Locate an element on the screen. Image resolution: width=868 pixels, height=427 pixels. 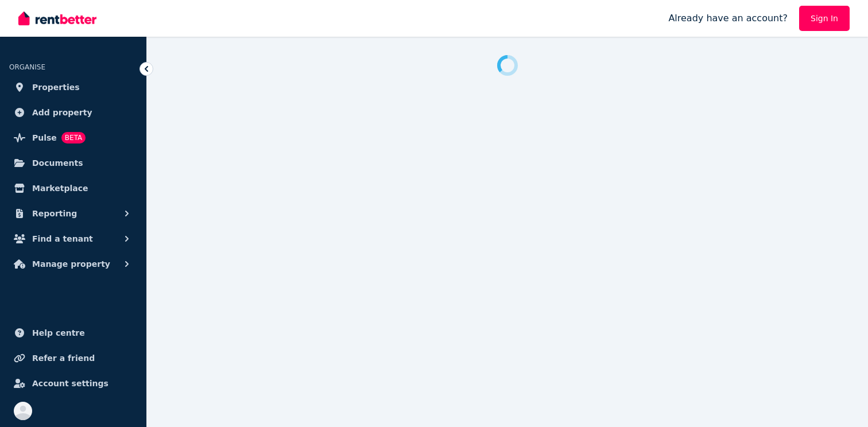
span: Help centre is located at coordinates (59, 333).